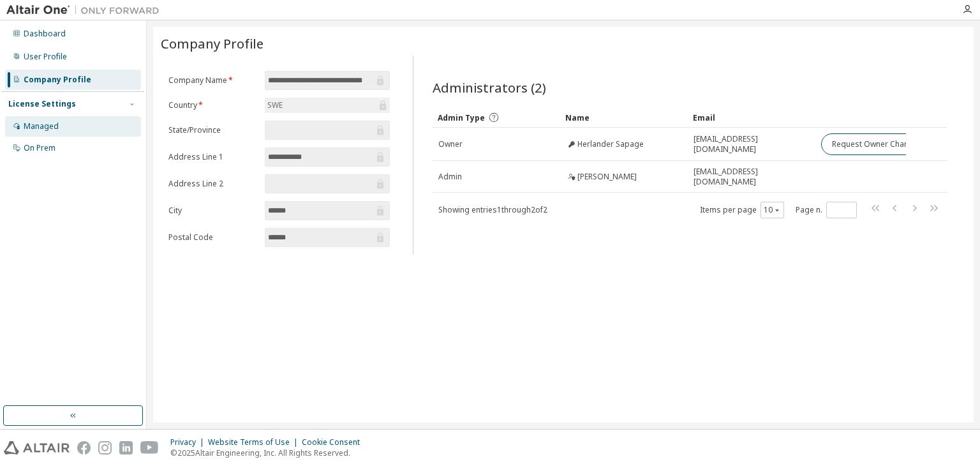  Describe the element at coordinates (450, 177) in the screenshot. I see `span: Admin` at that location.